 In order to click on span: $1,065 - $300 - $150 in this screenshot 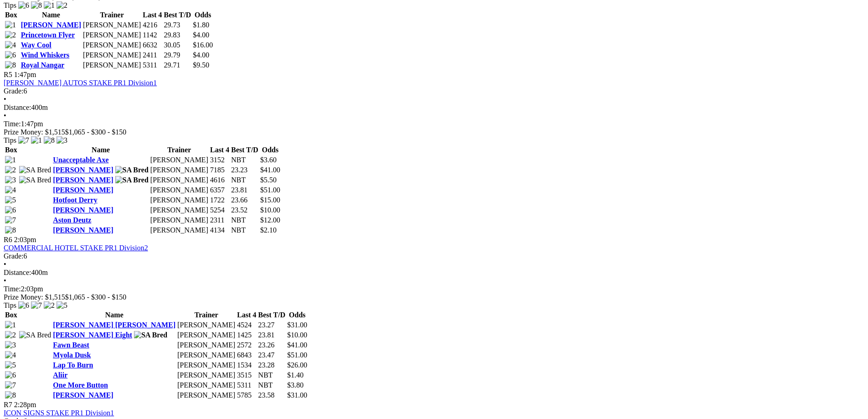, I will do `click(96, 132)`.